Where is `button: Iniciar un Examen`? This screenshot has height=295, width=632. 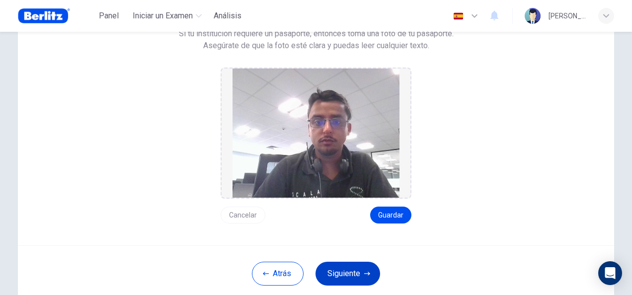
button: Iniciar un Examen is located at coordinates (167, 16).